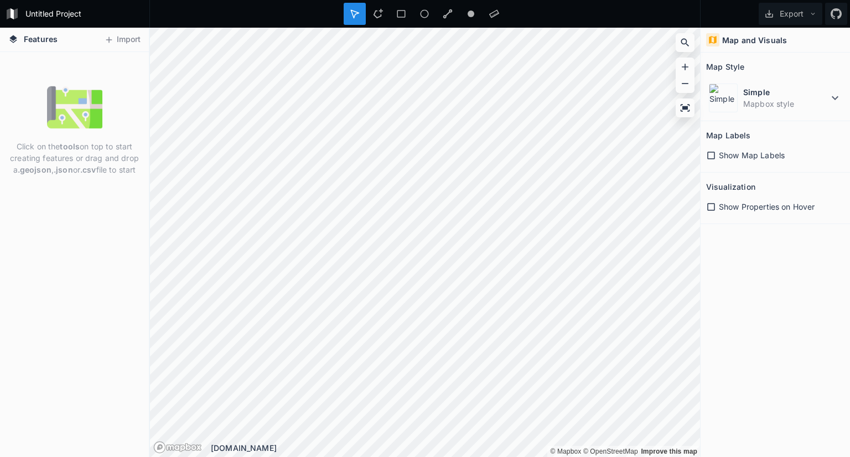 The height and width of the screenshot is (457, 850). What do you see at coordinates (75, 107) in the screenshot?
I see `img: empty` at bounding box center [75, 107].